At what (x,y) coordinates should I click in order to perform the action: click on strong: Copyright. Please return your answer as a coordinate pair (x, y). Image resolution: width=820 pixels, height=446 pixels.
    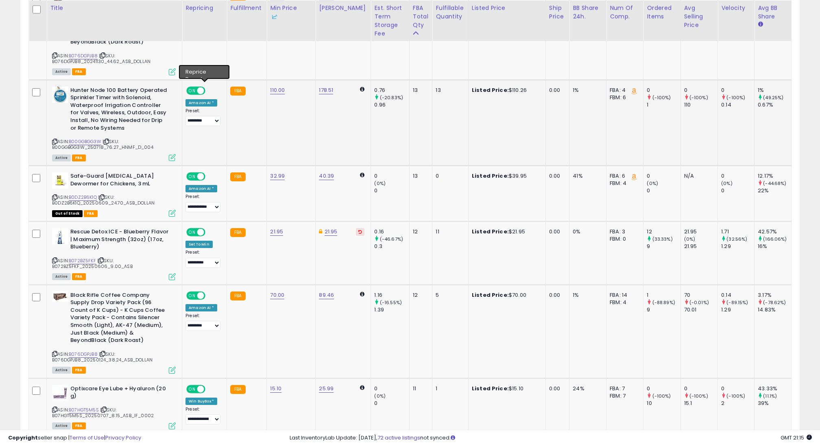
    Looking at the image, I should click on (23, 438).